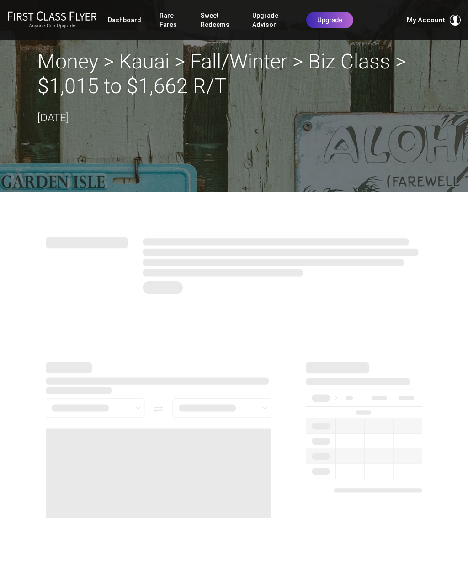  Describe the element at coordinates (158, 452) in the screenshot. I see `img: routes.svg` at that location.